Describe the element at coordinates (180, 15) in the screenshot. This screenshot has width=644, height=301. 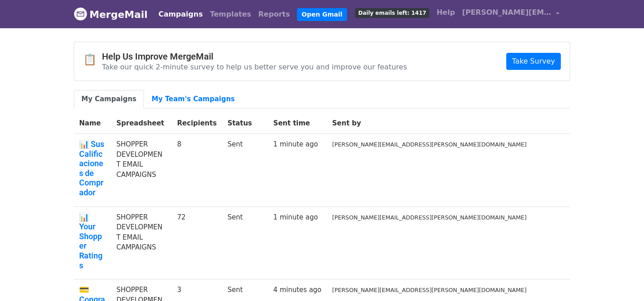
I see `a: Campaigns` at that location.